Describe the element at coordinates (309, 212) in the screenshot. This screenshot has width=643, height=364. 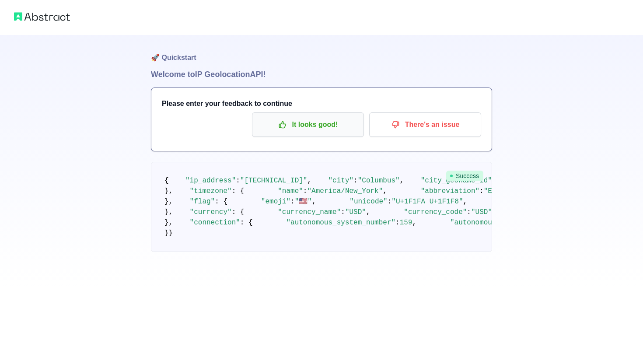
I see `span: "currency_name"` at that location.